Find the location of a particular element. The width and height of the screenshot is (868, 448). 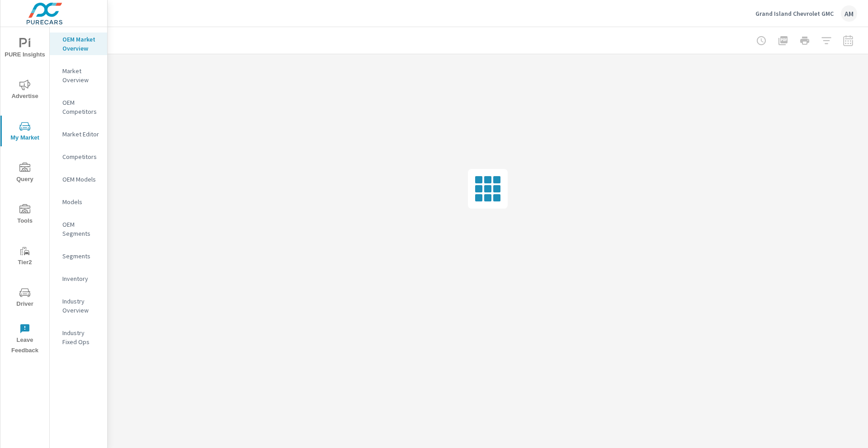

p: OEM Competitors is located at coordinates (81, 107).